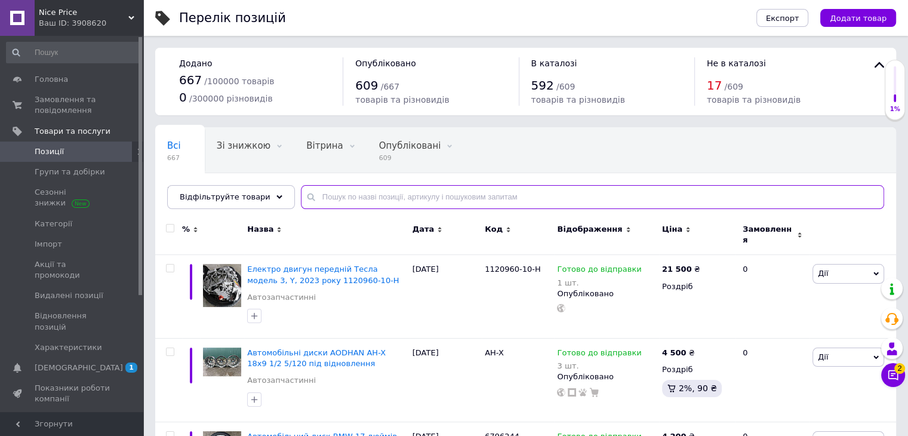 This screenshot has width=908, height=436. I want to click on span: Опубліковано, so click(386, 63).